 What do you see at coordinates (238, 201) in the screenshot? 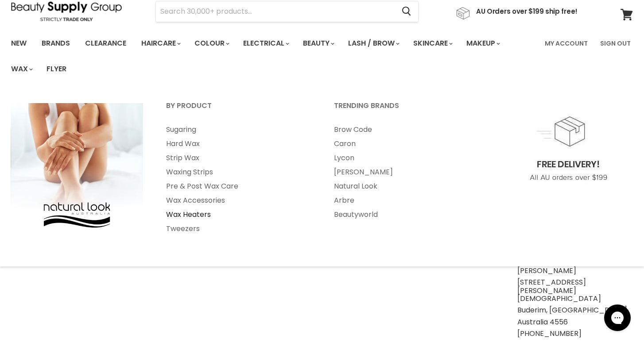
I see `a: Wax Accessories` at bounding box center [238, 201].